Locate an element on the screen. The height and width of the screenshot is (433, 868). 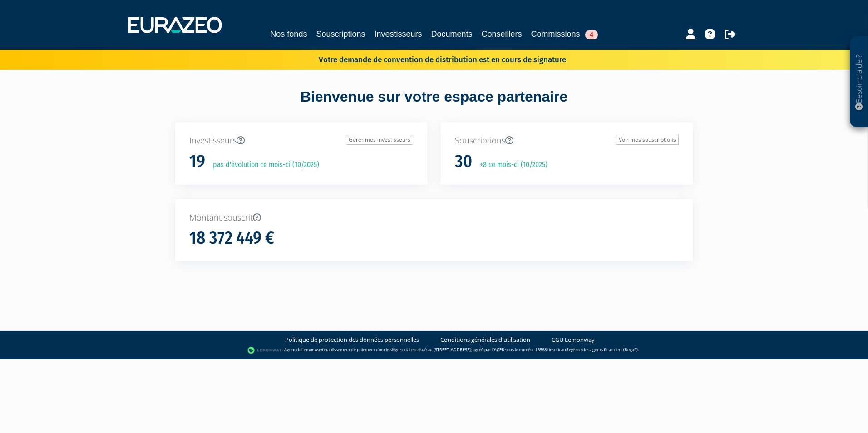
a: CGU Lemonway is located at coordinates (573, 339).